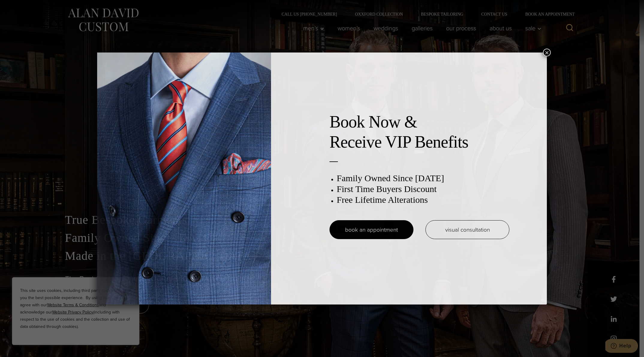 This screenshot has width=644, height=357. I want to click on h3: First Time Buyers Discount, so click(423, 189).